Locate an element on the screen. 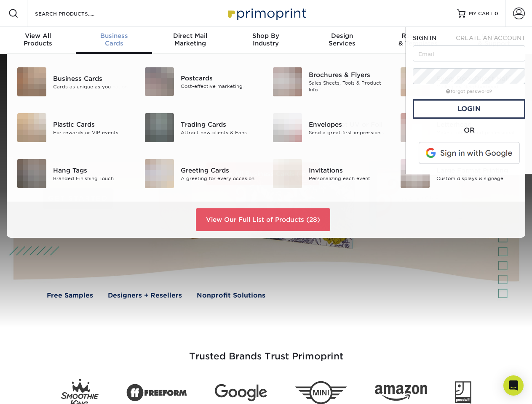 This screenshot has width=532, height=404. img: Glossy UV Coated Business Cards is located at coordinates (287, 82).